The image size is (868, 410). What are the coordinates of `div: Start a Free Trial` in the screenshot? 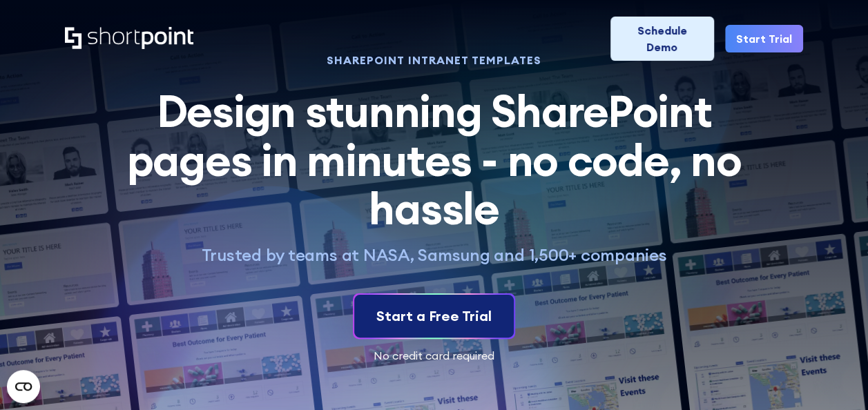 It's located at (434, 316).